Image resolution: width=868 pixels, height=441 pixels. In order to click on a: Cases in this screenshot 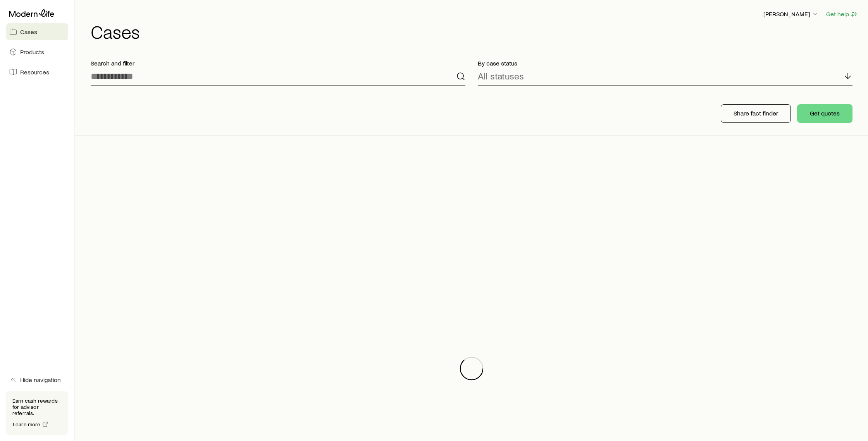, I will do `click(37, 32)`.